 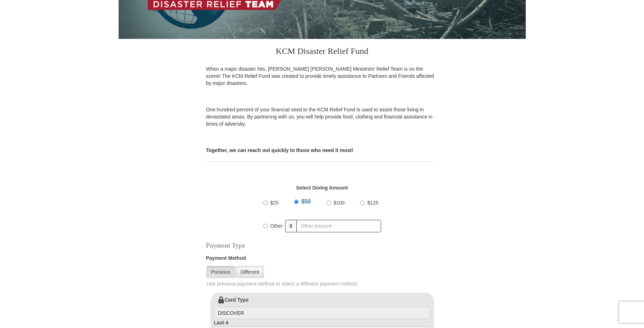 What do you see at coordinates (339, 226) in the screenshot?
I see `input: Other Amount` at bounding box center [339, 226].